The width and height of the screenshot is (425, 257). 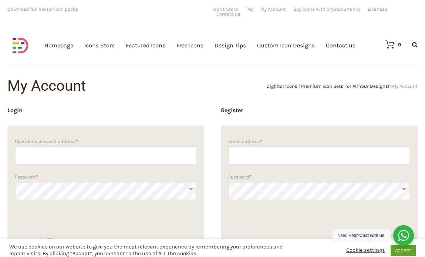 What do you see at coordinates (319, 110) in the screenshot?
I see `h2: Register` at bounding box center [319, 110].